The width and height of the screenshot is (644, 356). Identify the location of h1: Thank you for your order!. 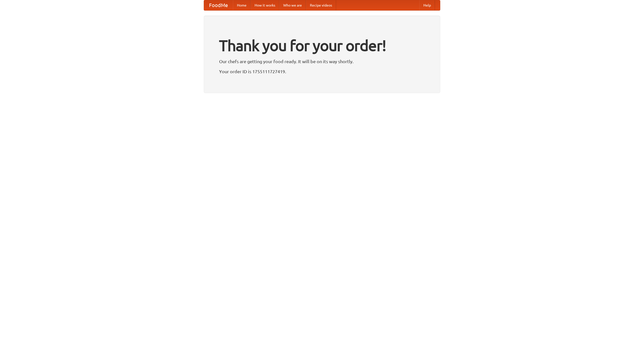
(322, 46).